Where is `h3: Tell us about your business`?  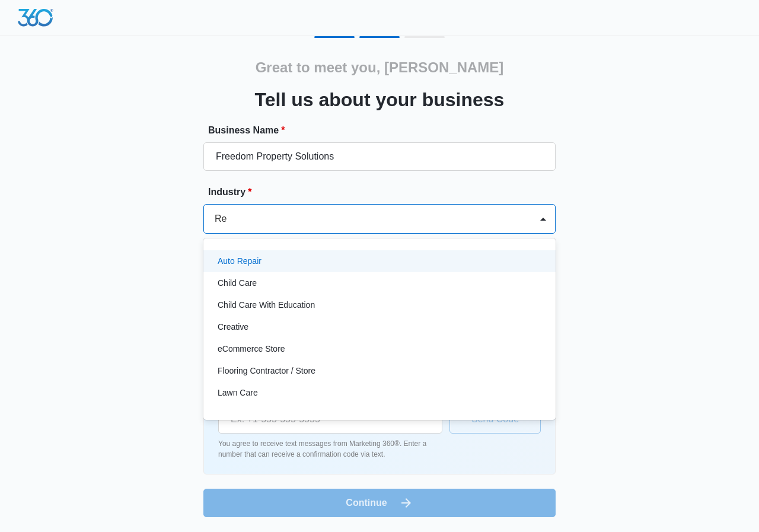 h3: Tell us about your business is located at coordinates (380, 100).